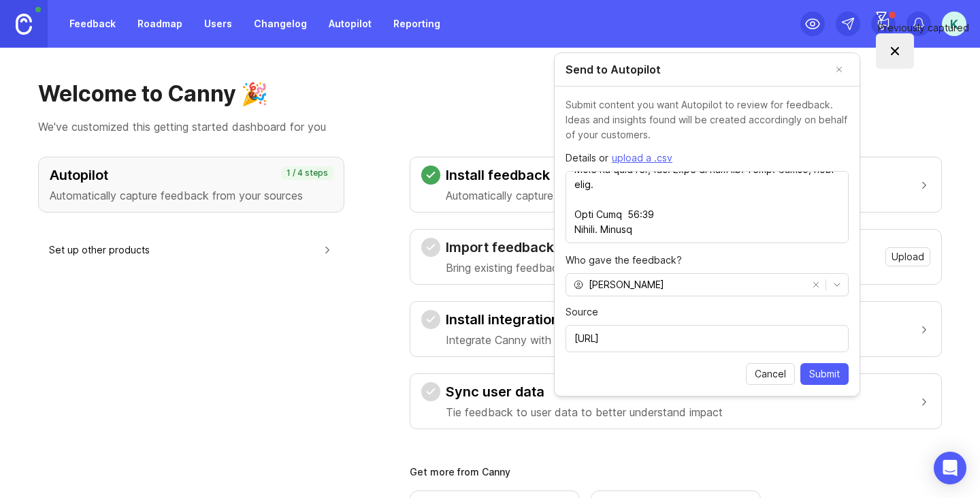 The width and height of the screenshot is (980, 498). Describe the element at coordinates (191, 249) in the screenshot. I see `button: Set up other products` at that location.